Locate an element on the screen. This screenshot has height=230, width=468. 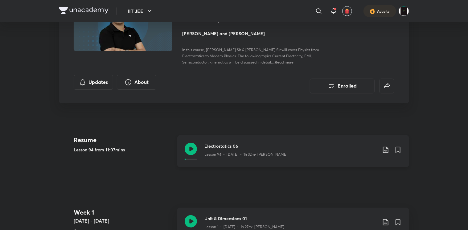
button: avatar is located at coordinates (347, 11).